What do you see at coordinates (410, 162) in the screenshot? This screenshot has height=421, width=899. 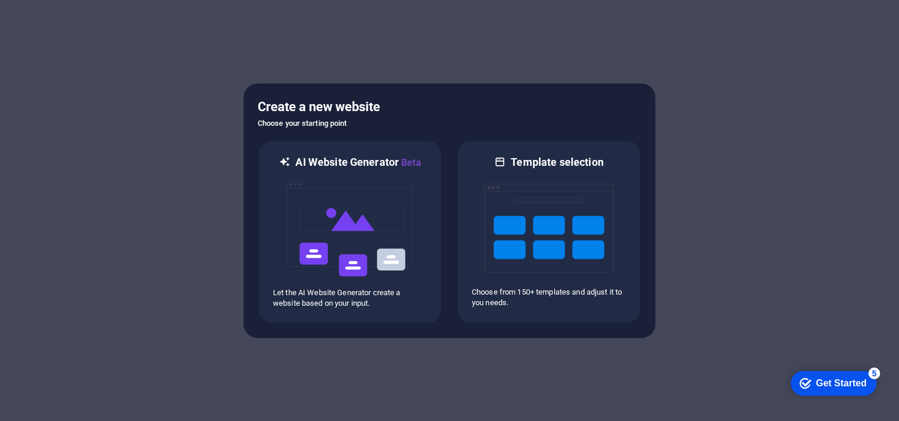 I see `span: Beta` at bounding box center [410, 162].